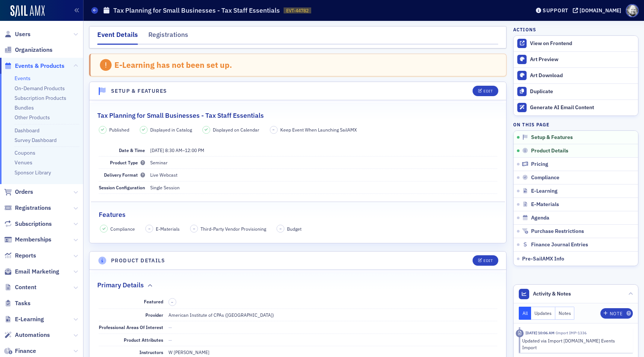 Image resolution: width=644 pixels, height=357 pixels. I want to click on a: Events & Products, so click(34, 66).